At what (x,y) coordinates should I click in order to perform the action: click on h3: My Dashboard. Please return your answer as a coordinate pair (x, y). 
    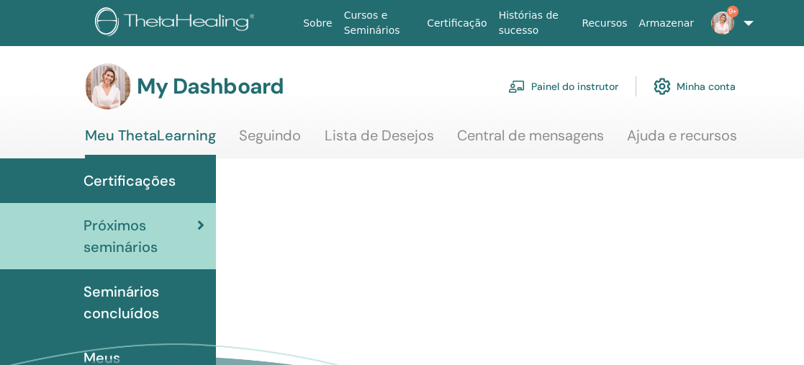
    Looking at the image, I should click on (210, 86).